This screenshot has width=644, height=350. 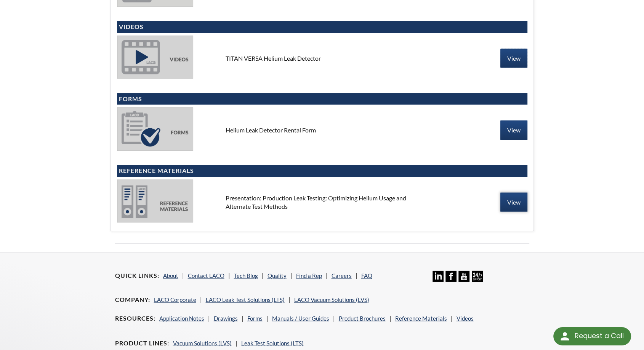 What do you see at coordinates (366, 275) in the screenshot?
I see `a: FAQ` at bounding box center [366, 275].